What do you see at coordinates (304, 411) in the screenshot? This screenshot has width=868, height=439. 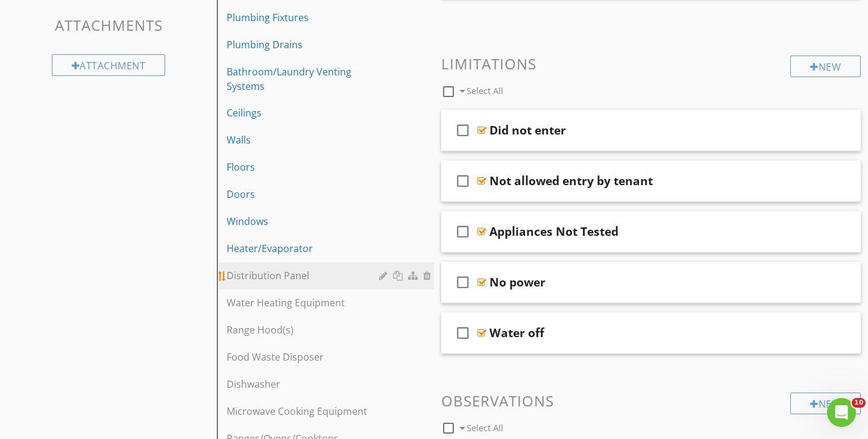 I see `div: Microwave Cooking Equipment` at bounding box center [304, 411].